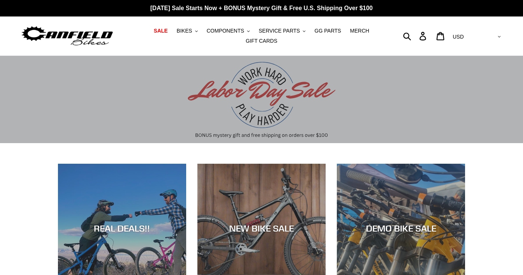  Describe the element at coordinates (262, 41) in the screenshot. I see `span: GIFT CARDS` at that location.